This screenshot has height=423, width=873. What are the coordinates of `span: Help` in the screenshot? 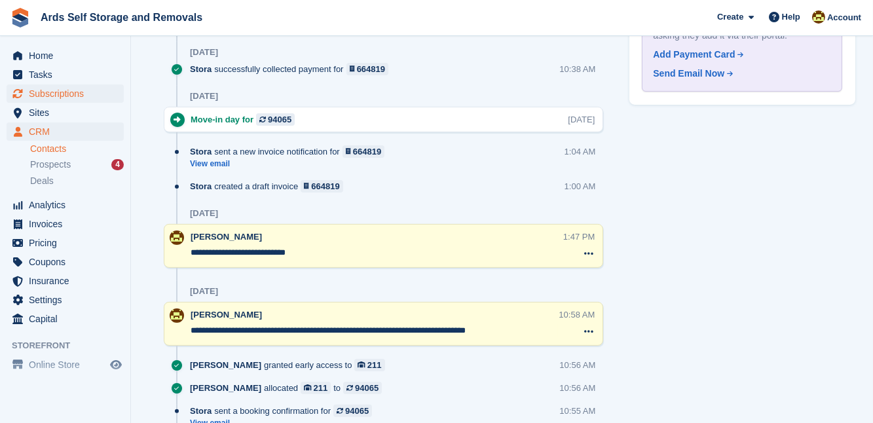 It's located at (791, 17).